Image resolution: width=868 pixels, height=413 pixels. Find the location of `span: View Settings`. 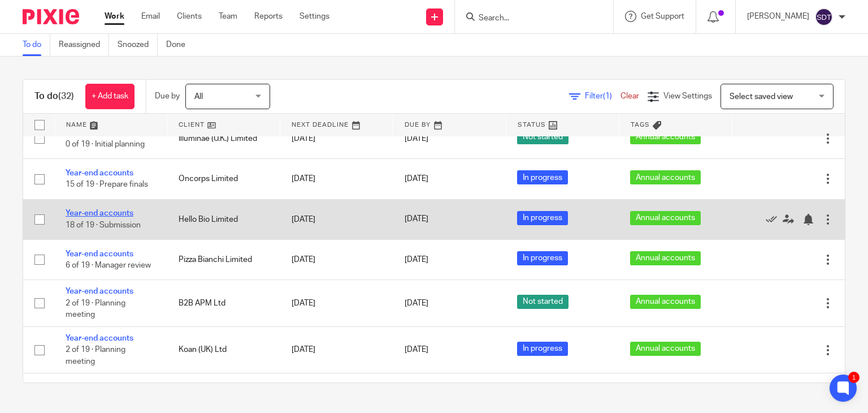

span: View Settings is located at coordinates (688, 96).